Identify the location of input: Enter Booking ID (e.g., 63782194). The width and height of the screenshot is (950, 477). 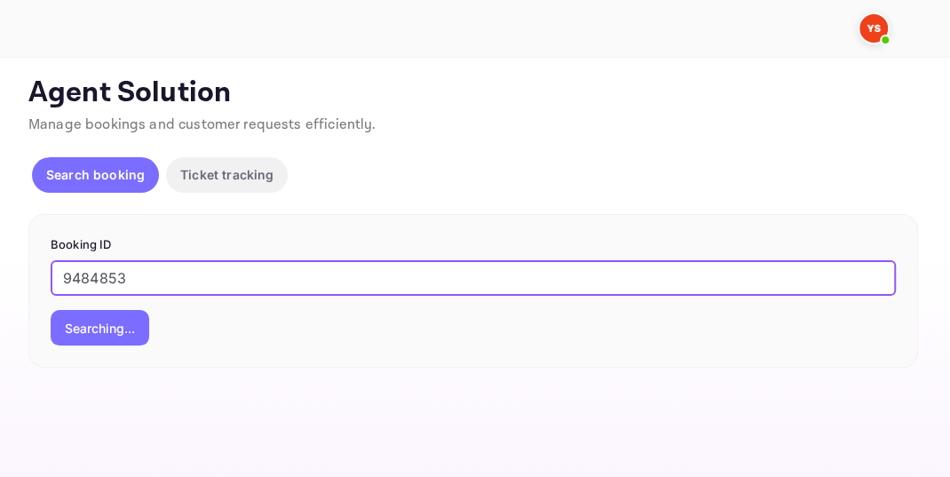
(473, 278).